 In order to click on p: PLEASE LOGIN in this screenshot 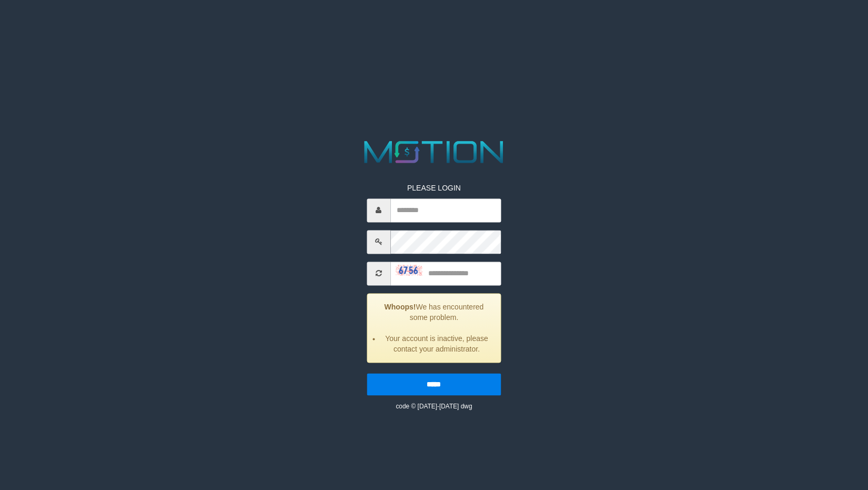, I will do `click(434, 188)`.